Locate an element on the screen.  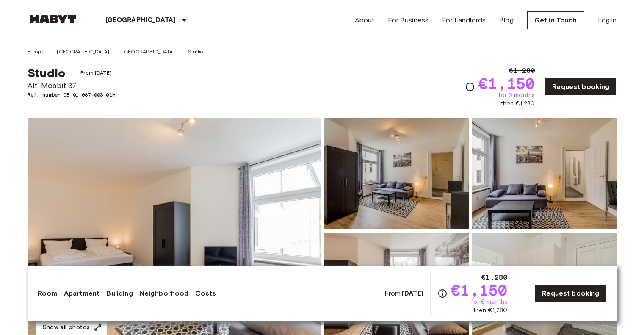
a: For Landlords is located at coordinates (464, 21).